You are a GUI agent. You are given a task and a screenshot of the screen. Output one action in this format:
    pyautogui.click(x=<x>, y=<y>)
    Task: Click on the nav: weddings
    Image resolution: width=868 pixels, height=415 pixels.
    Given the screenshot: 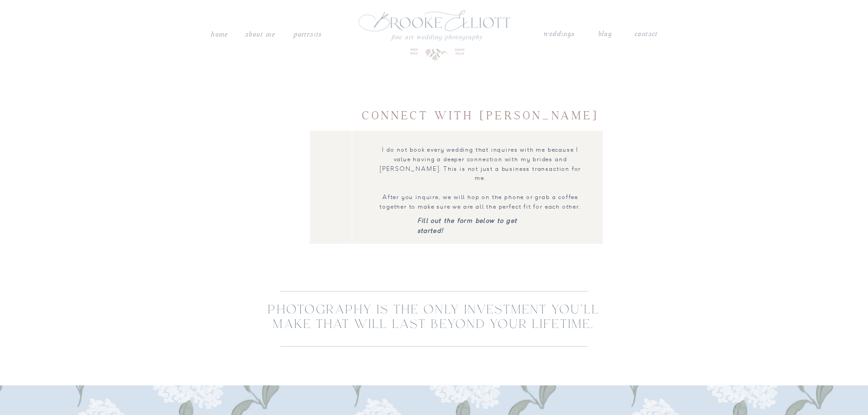 What is the action you would take?
    pyautogui.click(x=559, y=34)
    